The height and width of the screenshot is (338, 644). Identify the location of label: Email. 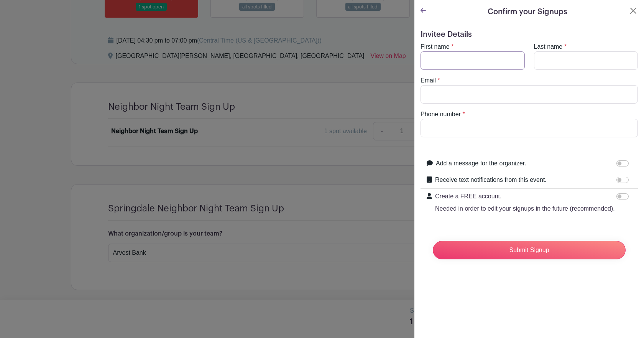
(428, 81).